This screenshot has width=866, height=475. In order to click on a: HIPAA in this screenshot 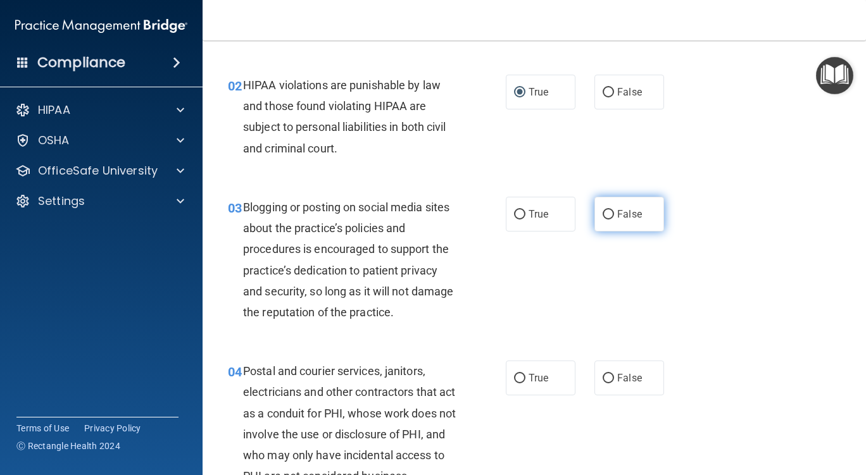, I will do `click(99, 110)`.